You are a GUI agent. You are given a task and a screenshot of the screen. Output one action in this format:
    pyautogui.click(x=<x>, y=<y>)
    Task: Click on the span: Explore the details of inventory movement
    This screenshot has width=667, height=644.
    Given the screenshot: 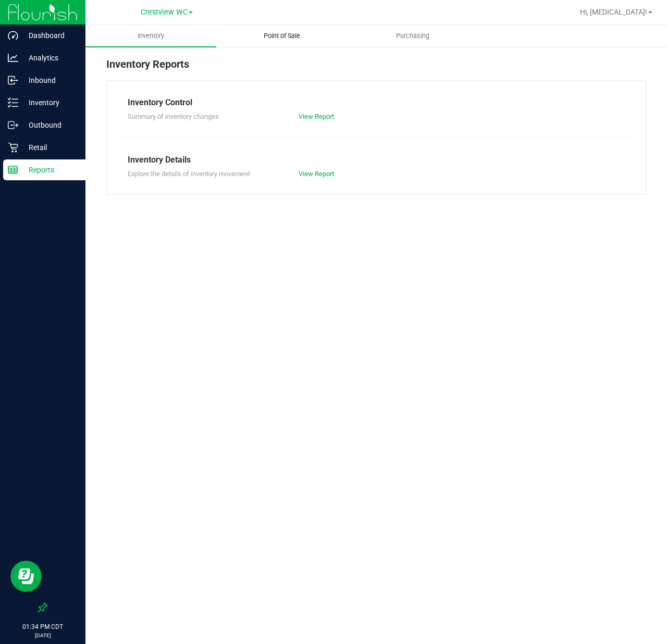 What is the action you would take?
    pyautogui.click(x=188, y=174)
    